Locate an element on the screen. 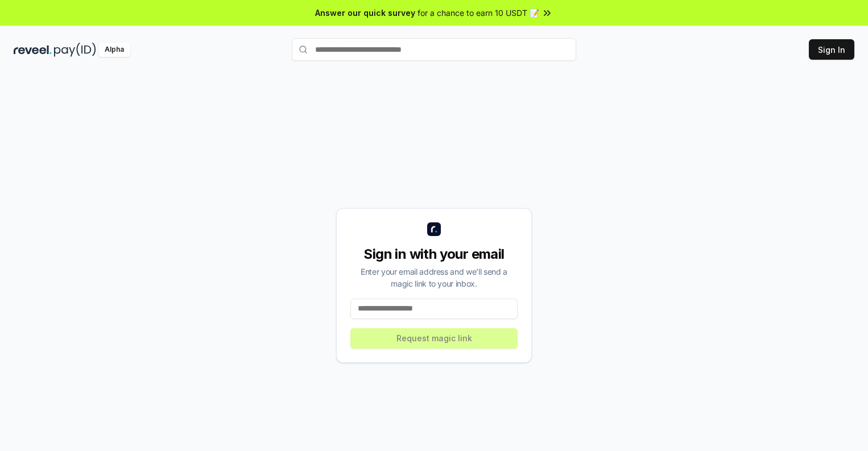 This screenshot has width=868, height=451. div: Enter your email address and we’ll send a magic link to your inbox. is located at coordinates (434, 277).